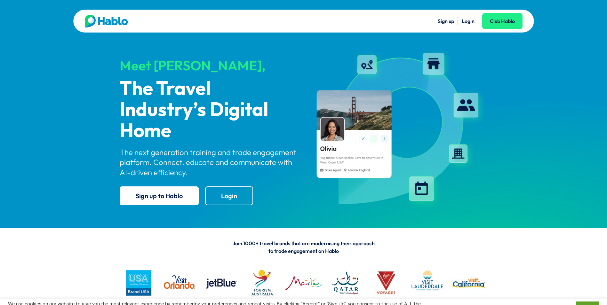 The width and height of the screenshot is (607, 305). What do you see at coordinates (159, 196) in the screenshot?
I see `a: Sign up to Hablo` at bounding box center [159, 196].